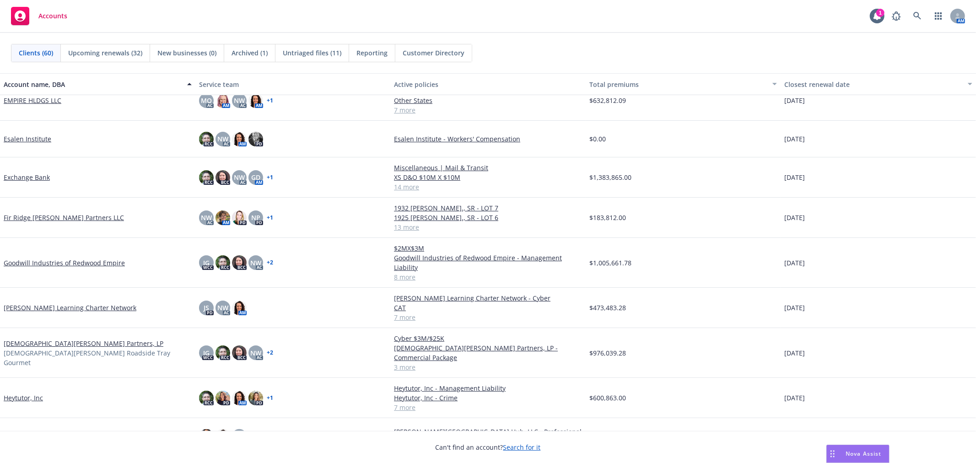 The image size is (976, 463). Describe the element at coordinates (256, 217) in the screenshot. I see `span: NP` at that location.